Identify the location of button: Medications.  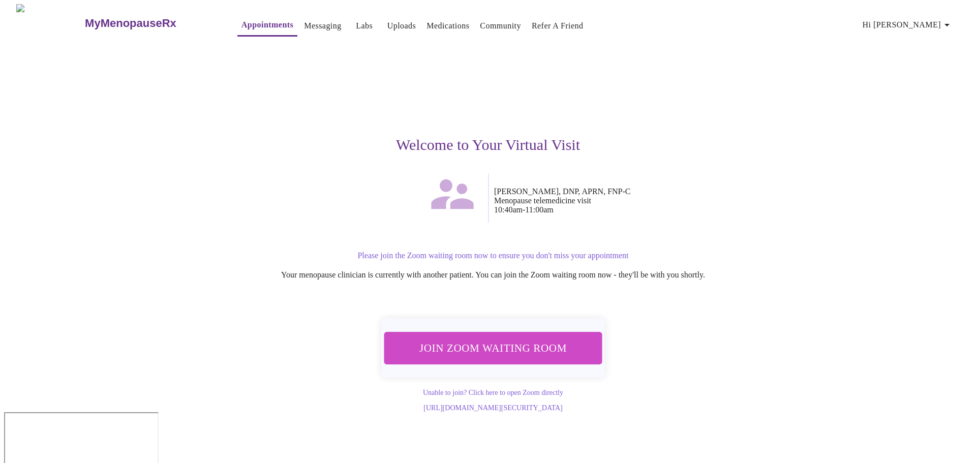
(448, 26).